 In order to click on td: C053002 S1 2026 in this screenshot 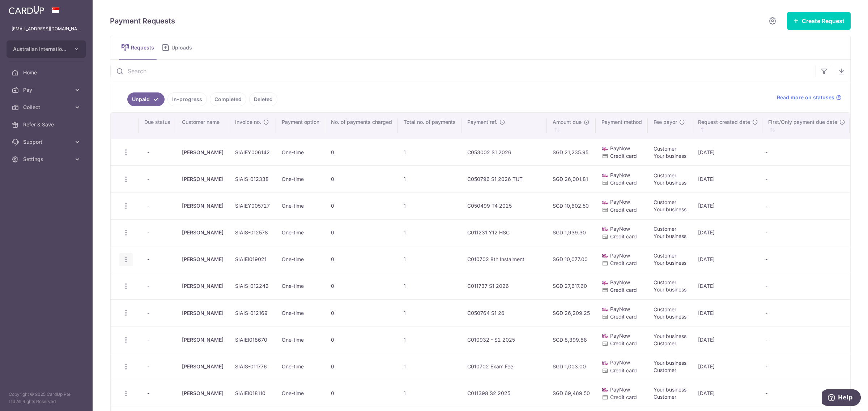, I will do `click(504, 152)`.